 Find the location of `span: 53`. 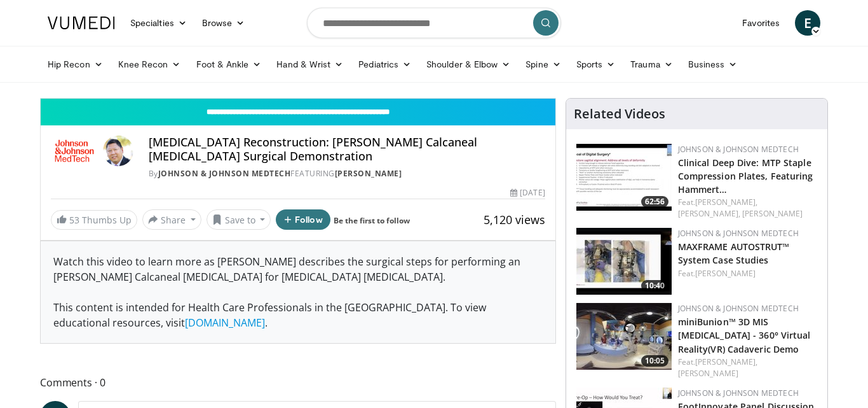

span: 53 is located at coordinates (75, 219).